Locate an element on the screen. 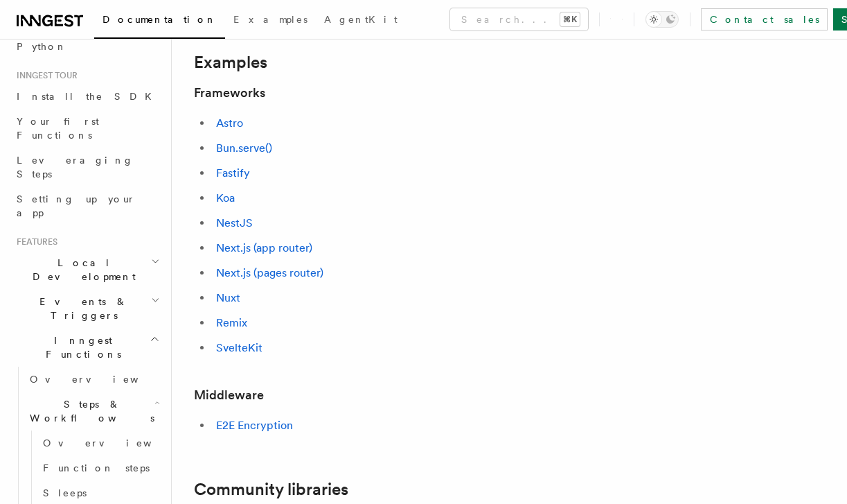 The image size is (847, 504). a: Install the SDK is located at coordinates (87, 96).